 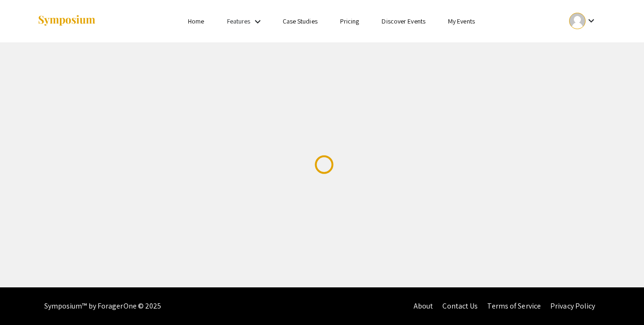 What do you see at coordinates (257, 22) in the screenshot?
I see `mat-icon: Expand Features list` at bounding box center [257, 22].